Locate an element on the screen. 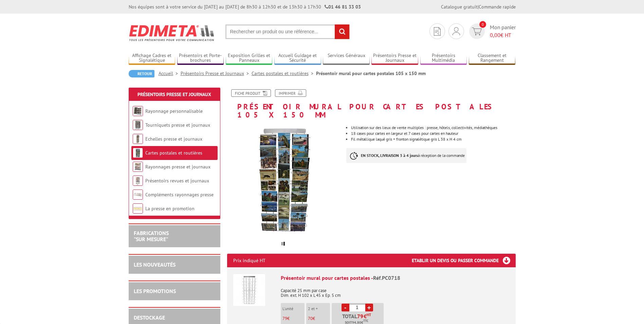 This screenshot has height=324, width=644. a: LES NOUVEAUTÉS is located at coordinates (155, 264).